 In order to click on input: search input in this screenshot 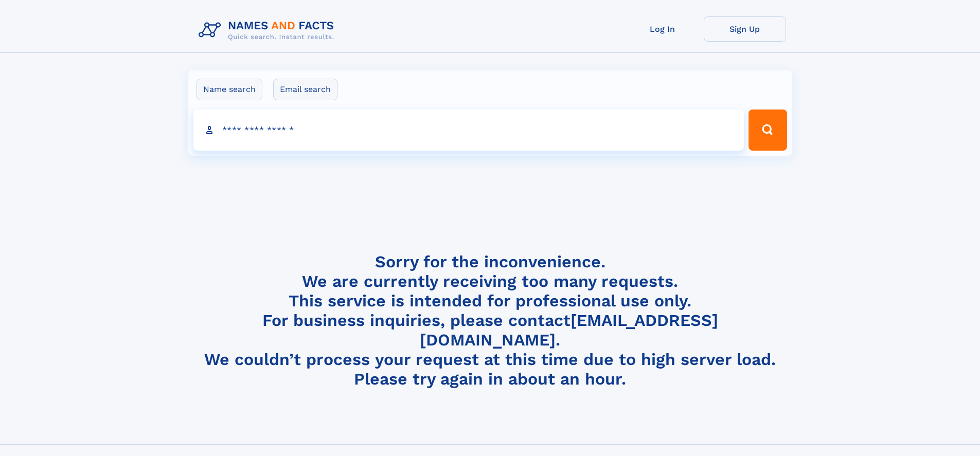, I will do `click(469, 130)`.